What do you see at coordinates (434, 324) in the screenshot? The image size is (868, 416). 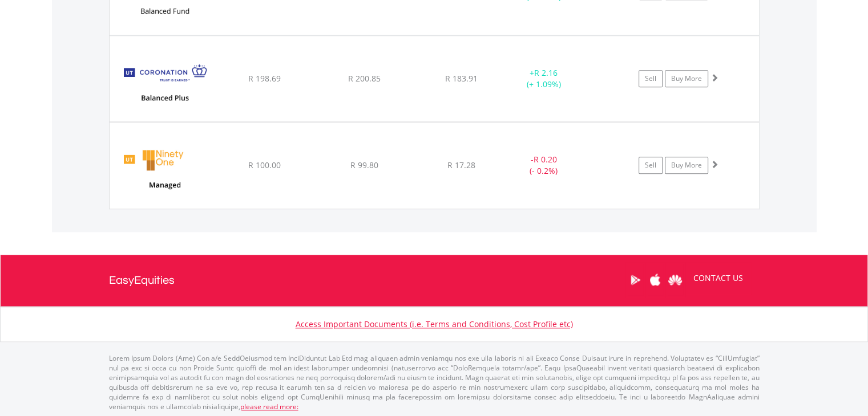 I see `a: Access Important Documents (i.e. Terms and Conditions, Cost Profile etc)` at bounding box center [434, 324].